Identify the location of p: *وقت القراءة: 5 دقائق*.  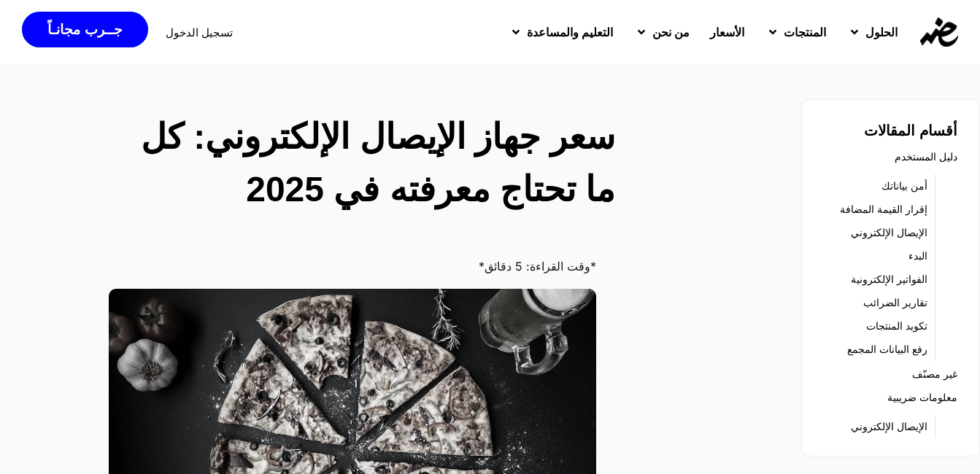
(352, 266).